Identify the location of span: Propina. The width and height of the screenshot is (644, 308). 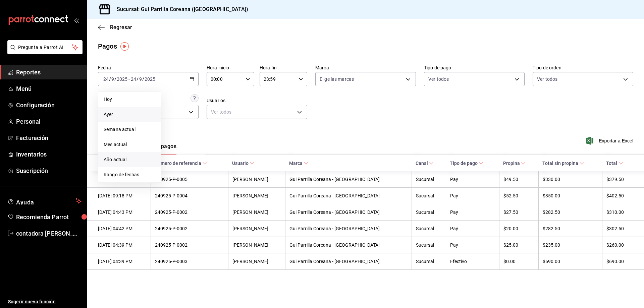
(514, 163).